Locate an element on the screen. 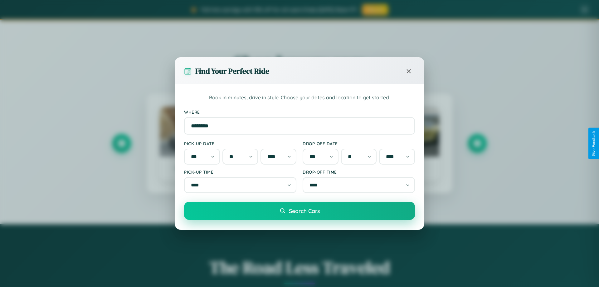 The height and width of the screenshot is (287, 599). span: Search Cars is located at coordinates (304, 211).